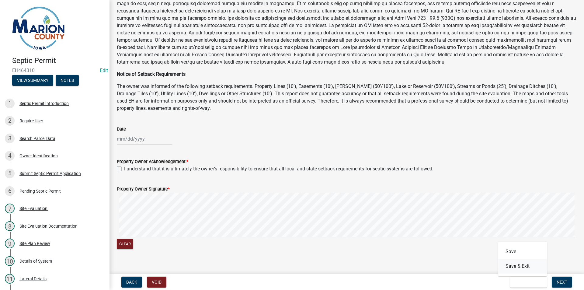  What do you see at coordinates (278, 169) in the screenshot?
I see `label: I understand that it is ultimately the owner’s responsibility to ensure that all local and state ...` at bounding box center [278, 169].